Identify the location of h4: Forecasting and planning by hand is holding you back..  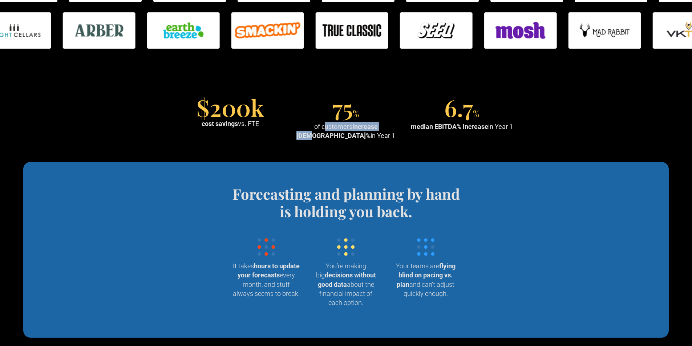
(346, 203).